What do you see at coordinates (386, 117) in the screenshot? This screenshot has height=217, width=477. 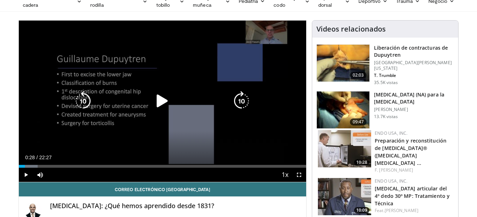 I see `p: 13.7K vistas` at bounding box center [386, 117].